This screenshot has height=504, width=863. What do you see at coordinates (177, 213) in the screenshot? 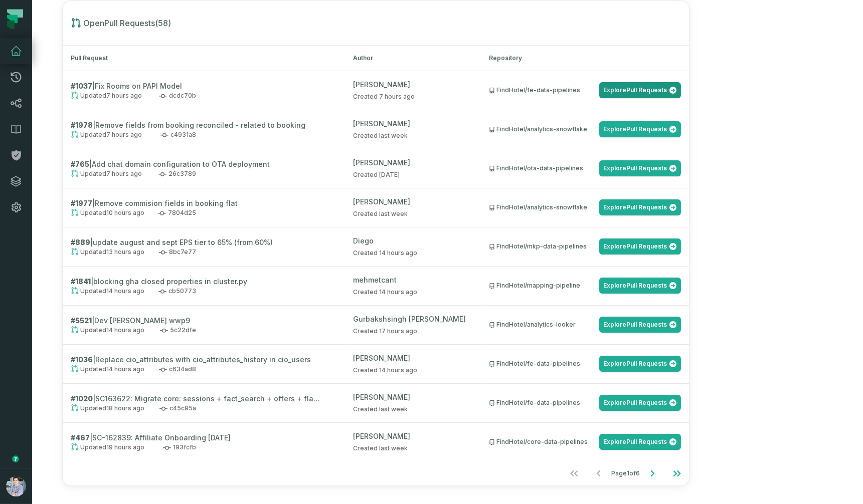
I see `span: 7804d25` at bounding box center [177, 213].